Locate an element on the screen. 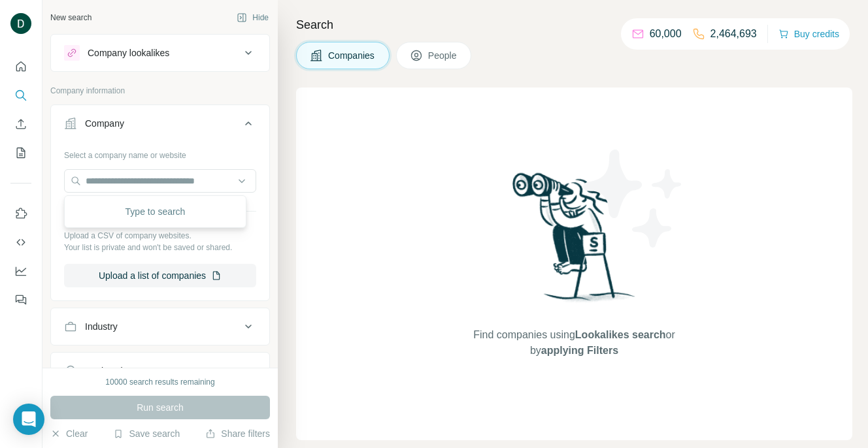  button: Upload a list of companies is located at coordinates (160, 276).